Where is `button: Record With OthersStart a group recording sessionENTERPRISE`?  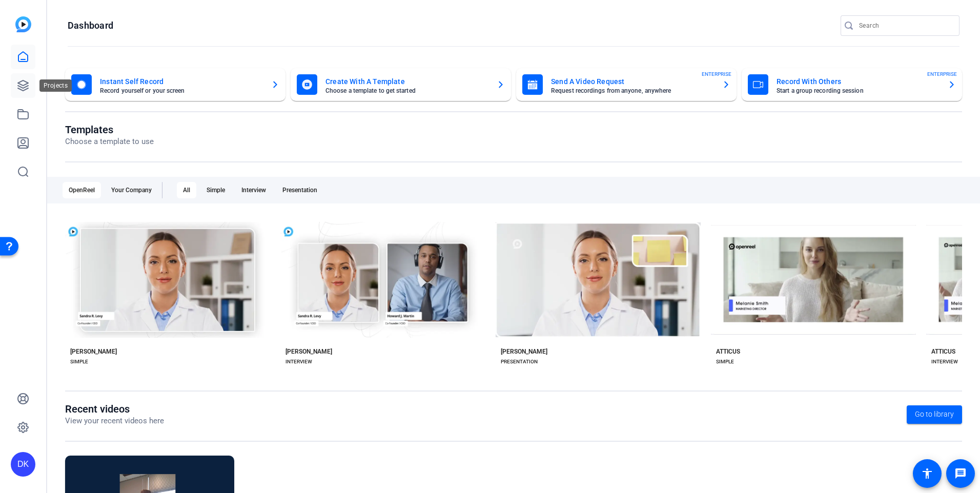
button: Record With OthersStart a group recording sessionENTERPRISE is located at coordinates (852, 84).